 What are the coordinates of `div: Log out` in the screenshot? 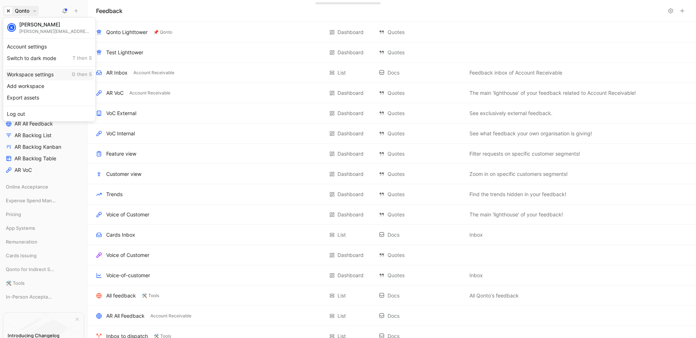 It's located at (49, 114).